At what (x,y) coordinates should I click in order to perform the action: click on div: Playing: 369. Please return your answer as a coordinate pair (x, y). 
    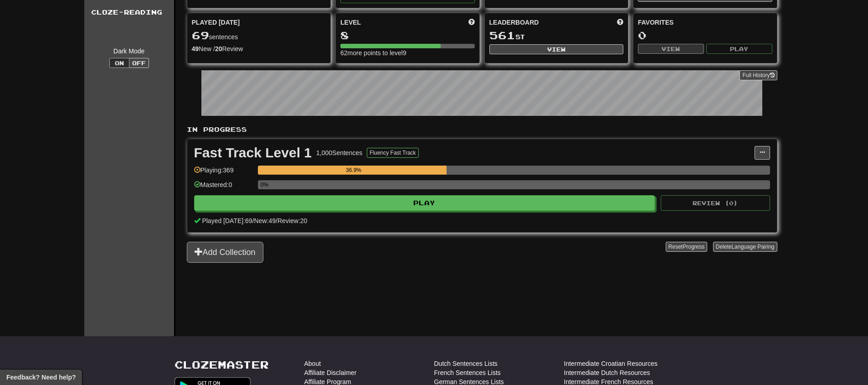
    Looking at the image, I should click on (224, 173).